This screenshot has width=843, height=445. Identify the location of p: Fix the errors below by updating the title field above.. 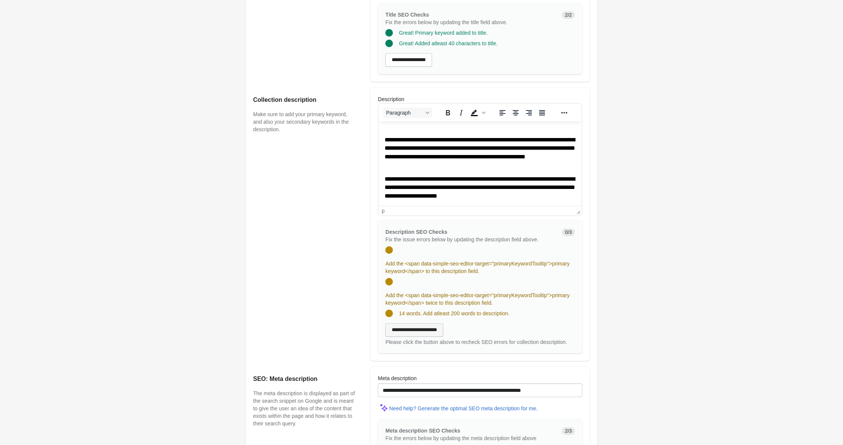
(471, 22).